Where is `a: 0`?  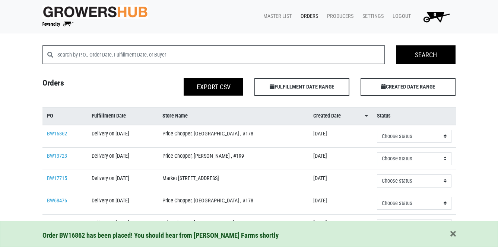
a: 0 is located at coordinates (435, 17).